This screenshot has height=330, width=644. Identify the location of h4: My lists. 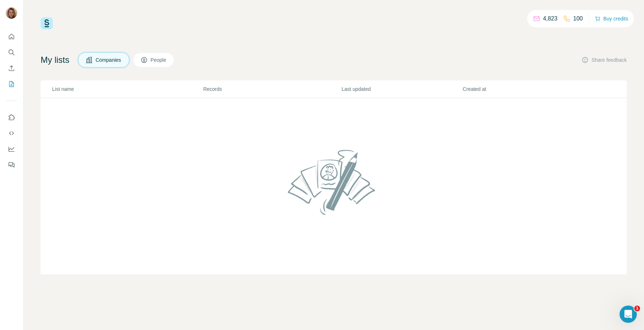
(55, 60).